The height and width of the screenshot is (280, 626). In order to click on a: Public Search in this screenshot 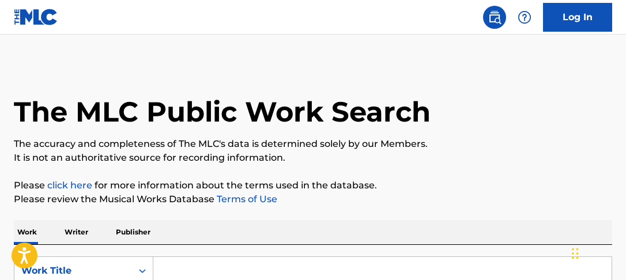, I will do `click(494, 17)`.